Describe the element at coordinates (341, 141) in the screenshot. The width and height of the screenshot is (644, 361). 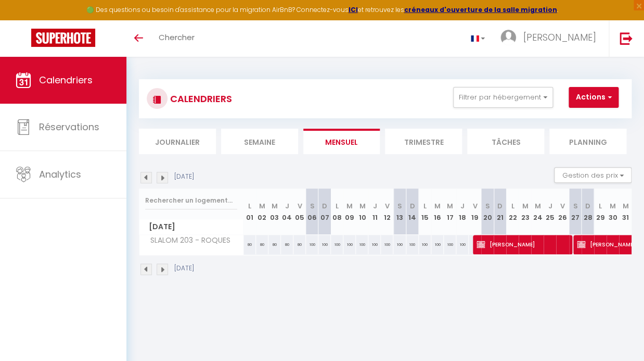
I see `li: Mensuel` at that location.